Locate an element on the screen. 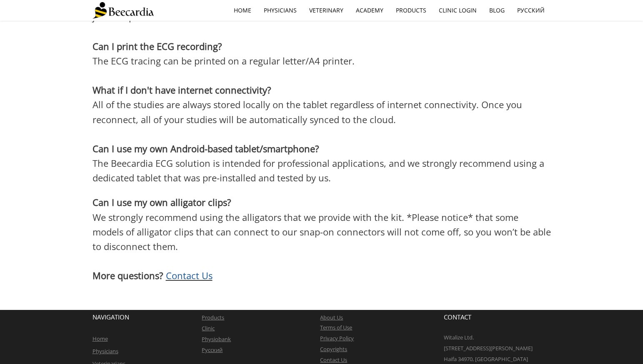  span: Witalize Ltd. is located at coordinates (459, 337).